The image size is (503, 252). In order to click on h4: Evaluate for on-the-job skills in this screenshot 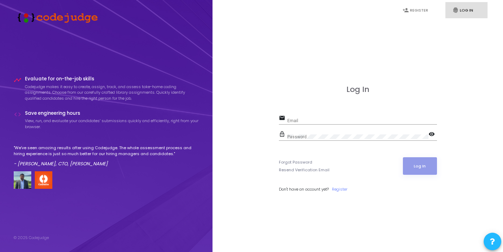, I will do `click(112, 79)`.